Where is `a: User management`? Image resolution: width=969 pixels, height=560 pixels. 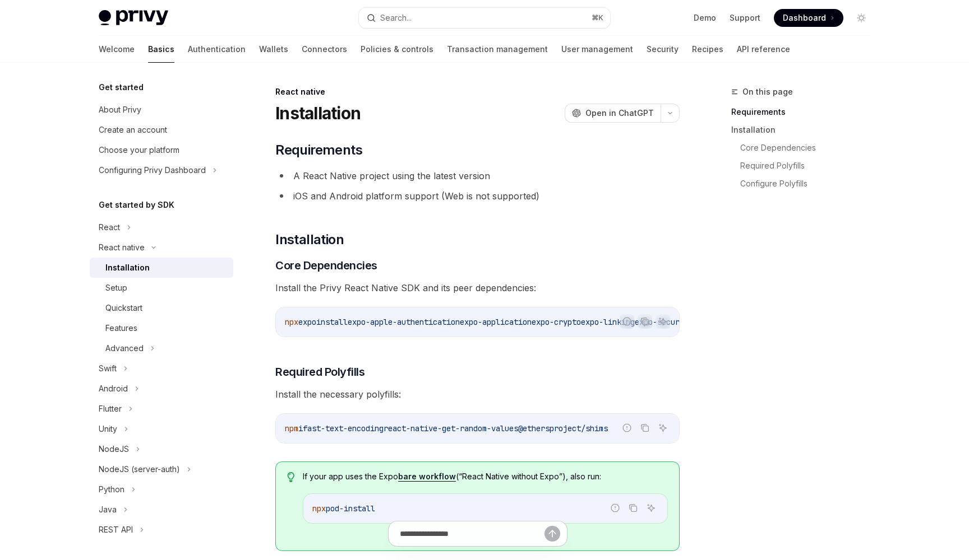 a: User management is located at coordinates (597, 49).